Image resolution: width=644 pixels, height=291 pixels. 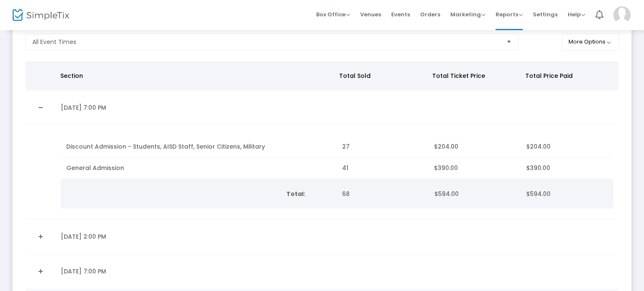 What do you see at coordinates (195, 76) in the screenshot?
I see `th: Section` at bounding box center [195, 76].